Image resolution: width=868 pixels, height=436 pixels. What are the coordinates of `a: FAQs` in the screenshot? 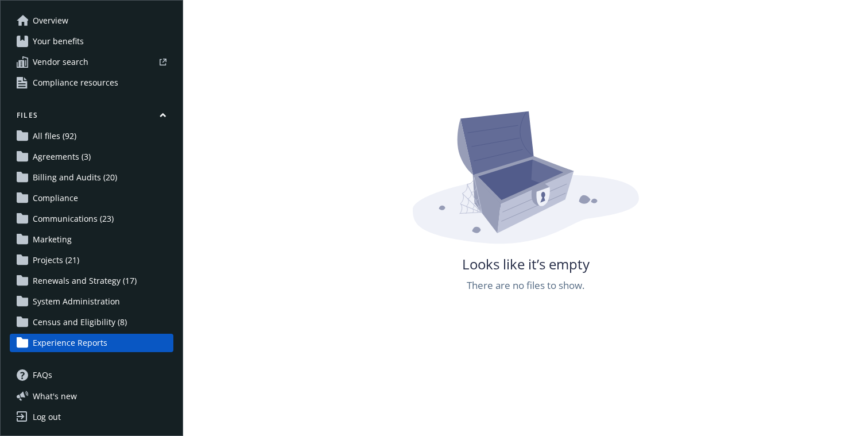 It's located at (92, 375).